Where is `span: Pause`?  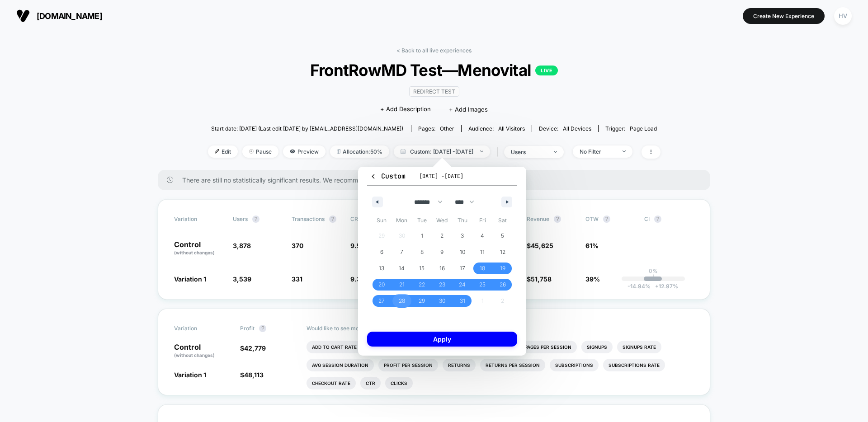 span: Pause is located at coordinates (261, 151).